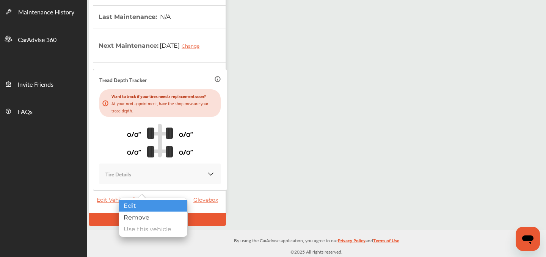 This screenshot has height=257, width=546. Describe the element at coordinates (123, 80) in the screenshot. I see `p: Tread Depth Tracker` at that location.